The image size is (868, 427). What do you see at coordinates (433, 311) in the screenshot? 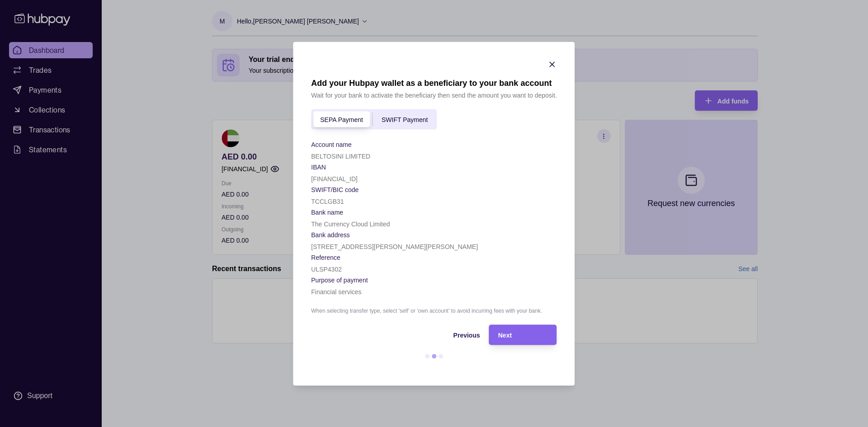
I see `p: When selecting transfer type, select 'self' or 'own account' to avoid incurring fees with your bank.` at bounding box center [433, 311].